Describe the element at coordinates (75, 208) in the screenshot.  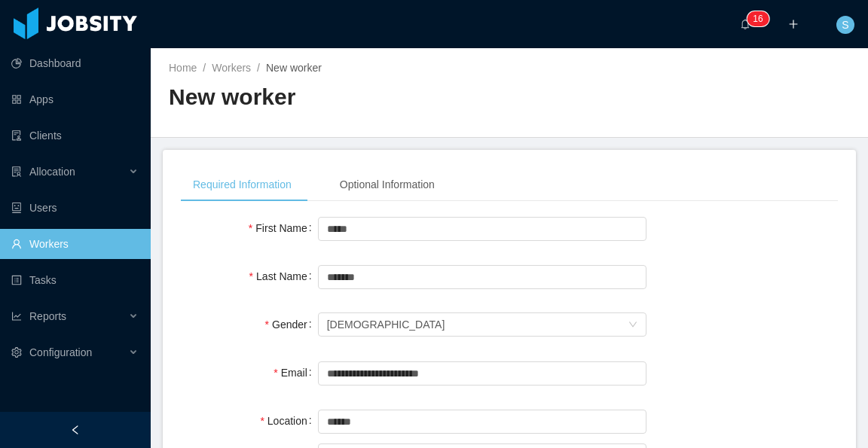
I see `a: icon: robotUsers` at that location.